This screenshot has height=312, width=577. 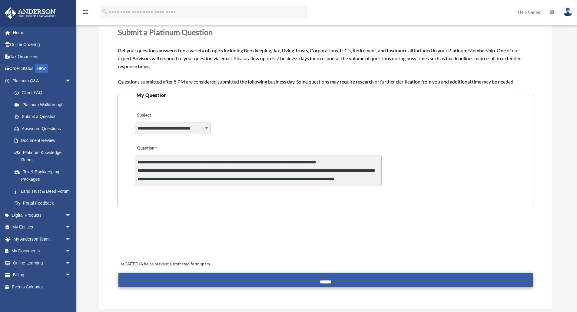 What do you see at coordinates (42, 81) in the screenshot?
I see `a: Platinum Q&Aarrow_drop_down` at bounding box center [42, 81].